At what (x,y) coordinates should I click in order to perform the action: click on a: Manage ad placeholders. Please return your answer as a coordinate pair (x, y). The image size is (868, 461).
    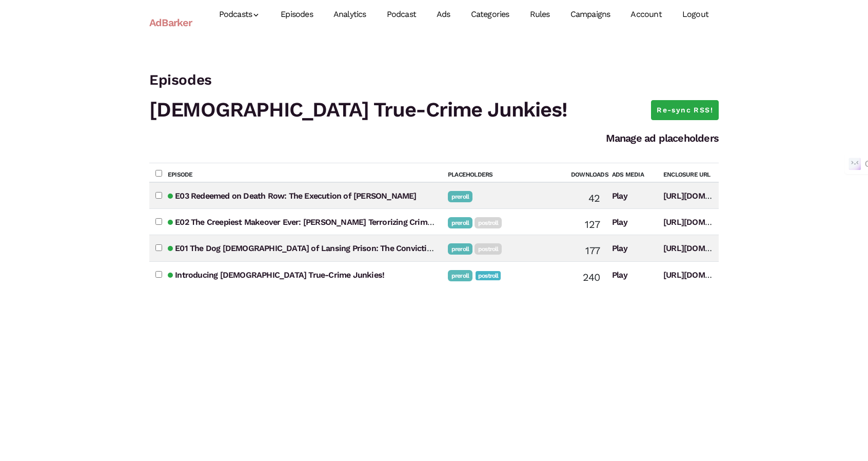
    Looking at the image, I should click on (662, 138).